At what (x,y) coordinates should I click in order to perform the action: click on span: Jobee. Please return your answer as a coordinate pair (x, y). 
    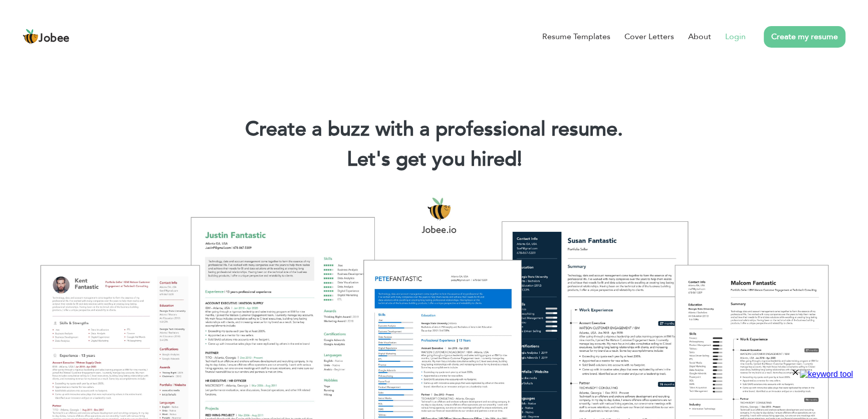
    Looking at the image, I should click on (54, 39).